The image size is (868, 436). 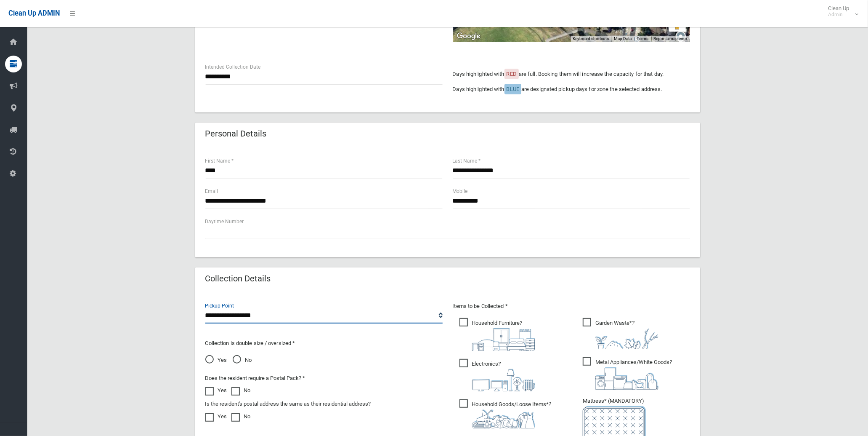 I want to click on header: Personal Details, so click(x=236, y=134).